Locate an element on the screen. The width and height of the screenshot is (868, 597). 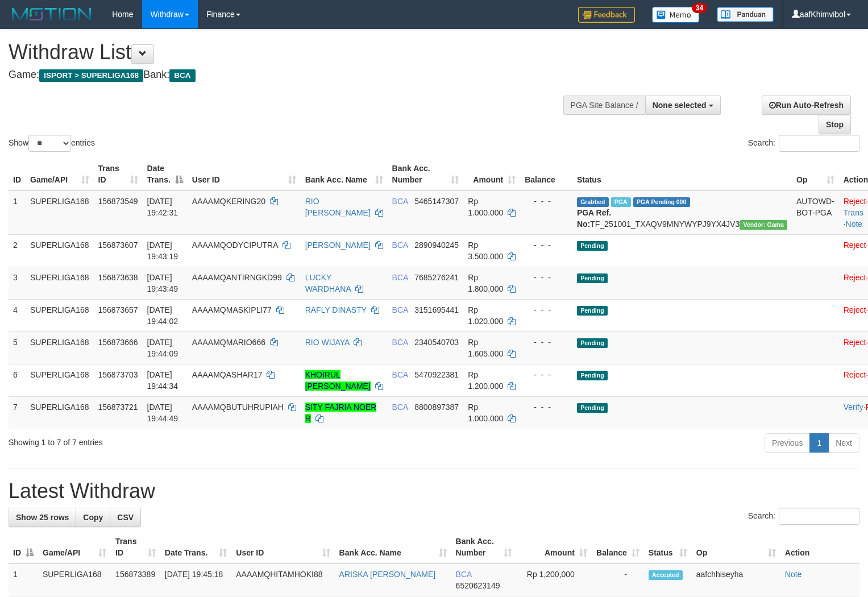
label: Show entries is located at coordinates (52, 143).